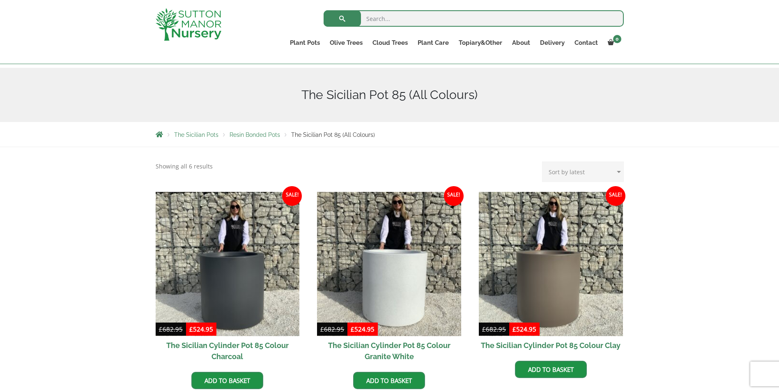 Image resolution: width=779 pixels, height=392 pixels. Describe the element at coordinates (613, 43) in the screenshot. I see `a: 0` at that location.